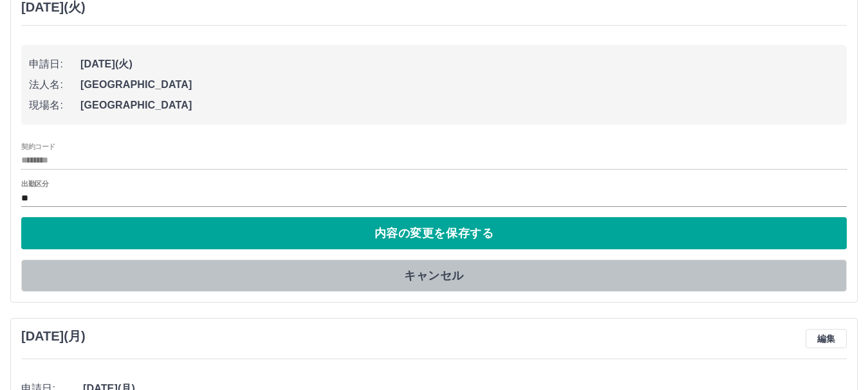 This screenshot has width=868, height=390. What do you see at coordinates (35, 184) in the screenshot?
I see `label: 出勤区分` at bounding box center [35, 184].